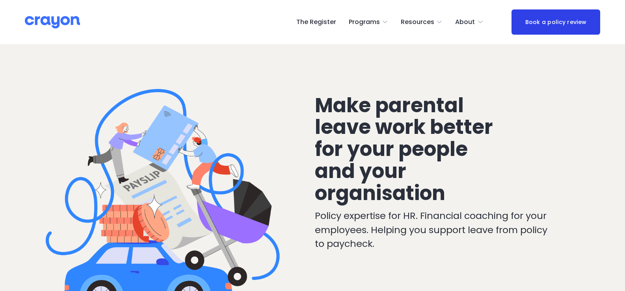  I want to click on span: Resources, so click(417, 22).